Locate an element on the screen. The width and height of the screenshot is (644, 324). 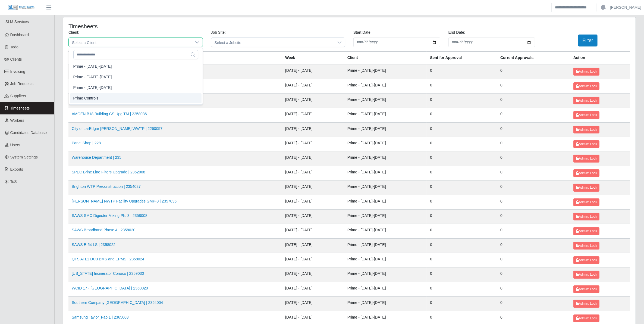
a: Panel Shop | 228 is located at coordinates (86, 143).